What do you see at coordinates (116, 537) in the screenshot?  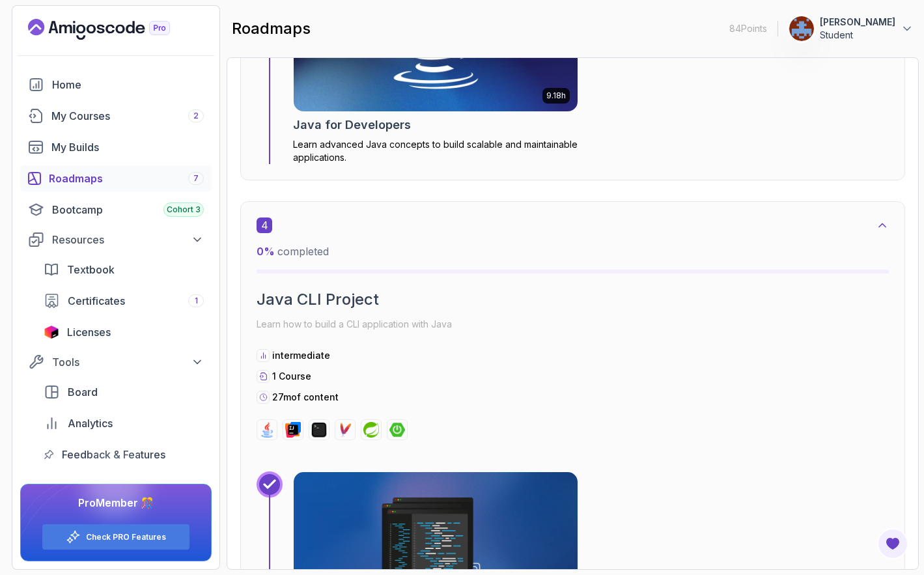 I see `button: Check PRO Features` at bounding box center [116, 537].